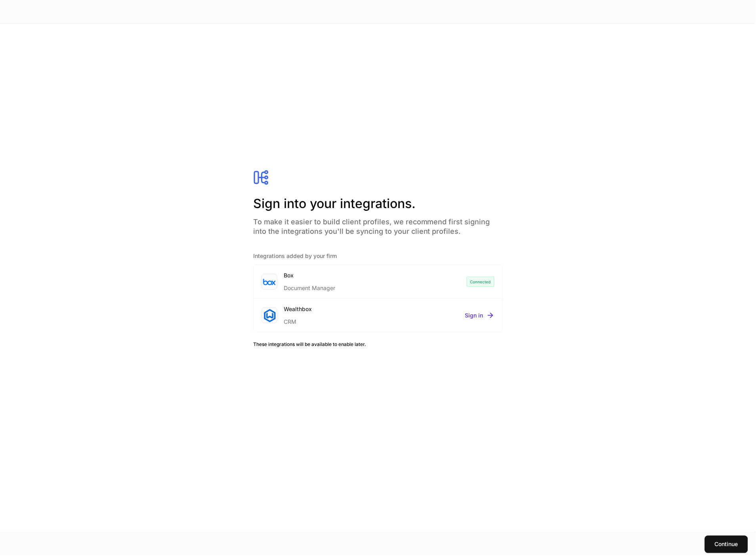 This screenshot has height=556, width=756. What do you see at coordinates (298, 309) in the screenshot?
I see `div: Wealthbox` at bounding box center [298, 309].